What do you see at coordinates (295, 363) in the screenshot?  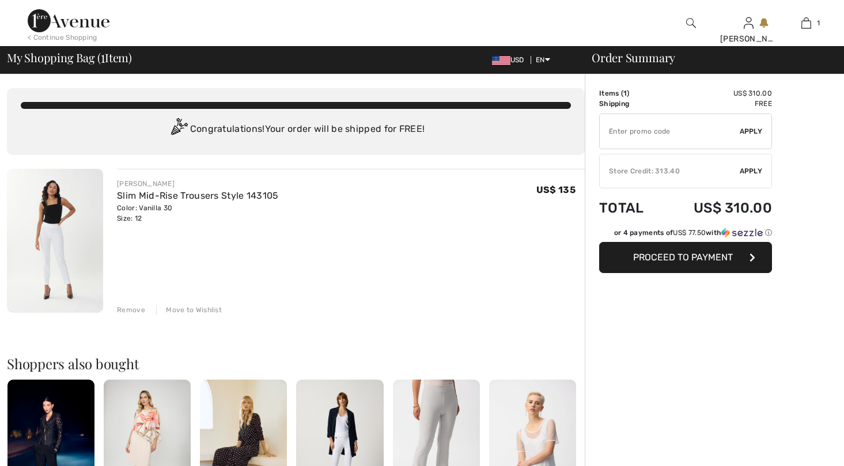 I see `h2: Shoppers also bought` at bounding box center [295, 363].